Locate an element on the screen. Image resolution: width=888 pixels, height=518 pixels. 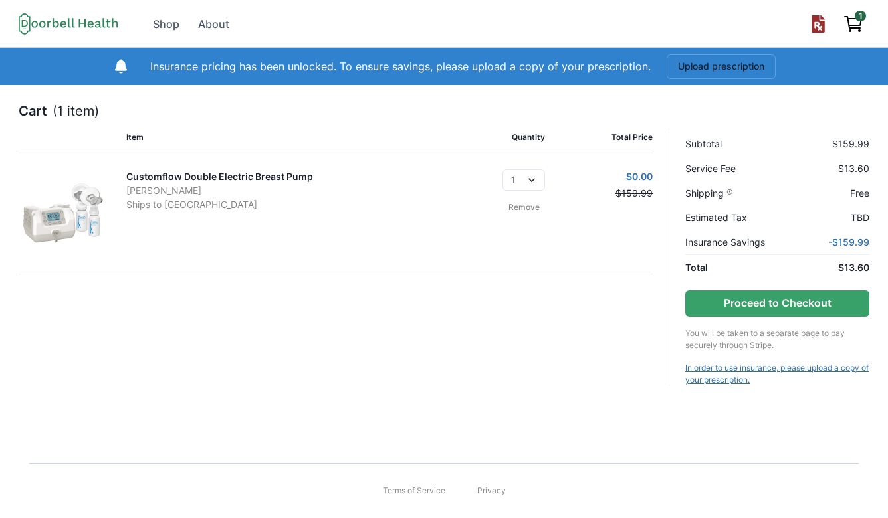
img: n5cxtj4n8fh8lu867ojklczjhbt3 is located at coordinates (62, 213).